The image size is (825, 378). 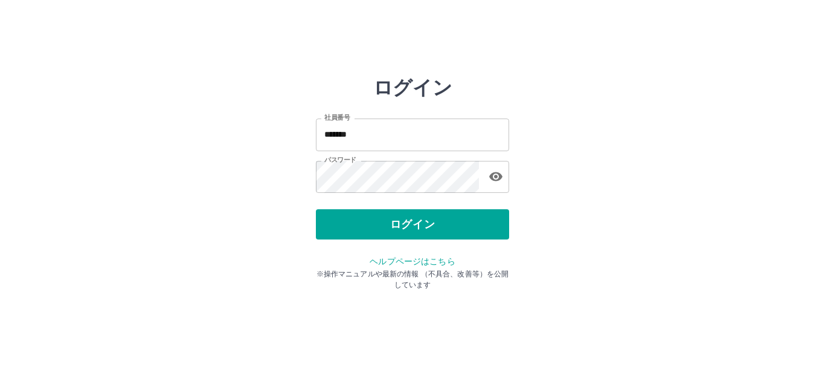 I want to click on p: ※操作マニュアルや最新の情報 （不具合、改善等）を公開しています, so click(x=413, y=279).